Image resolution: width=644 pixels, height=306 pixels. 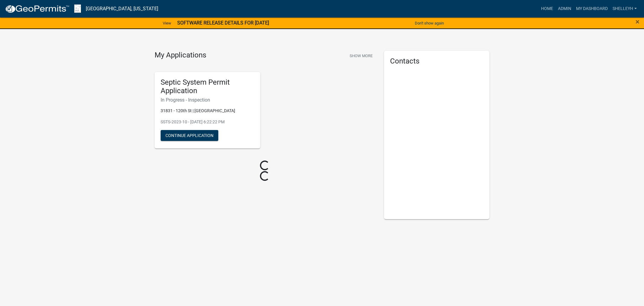 What do you see at coordinates (208, 87) in the screenshot?
I see `h5: Septic System Permit Application` at bounding box center [208, 87].